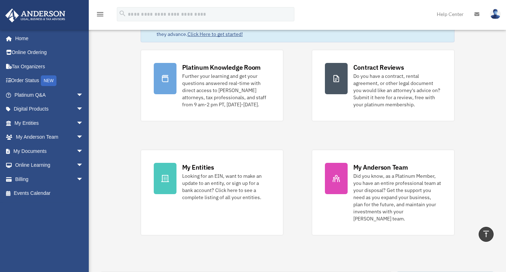 This screenshot has width=506, height=272. I want to click on a: Online Ordering, so click(49, 53).